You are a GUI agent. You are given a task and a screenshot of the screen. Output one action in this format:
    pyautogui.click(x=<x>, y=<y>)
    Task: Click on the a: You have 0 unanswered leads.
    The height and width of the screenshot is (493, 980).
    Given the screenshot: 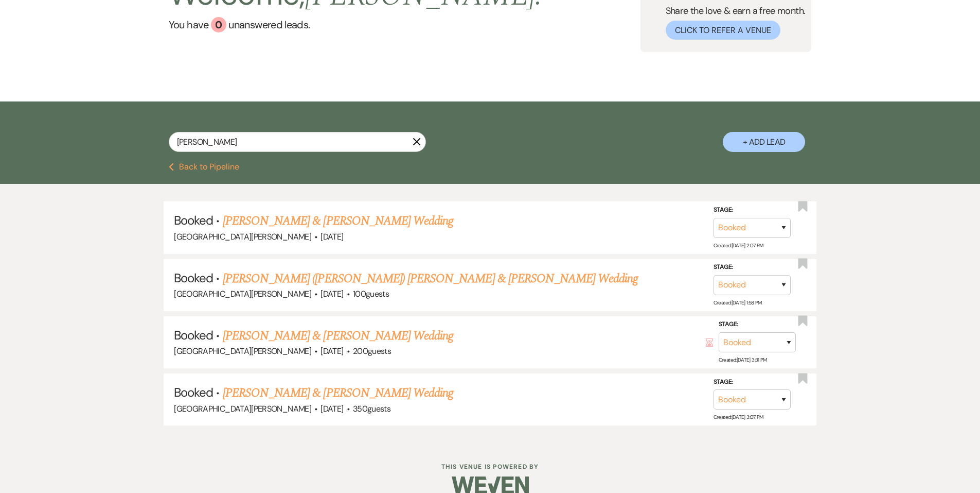 What is the action you would take?
    pyautogui.click(x=356, y=25)
    